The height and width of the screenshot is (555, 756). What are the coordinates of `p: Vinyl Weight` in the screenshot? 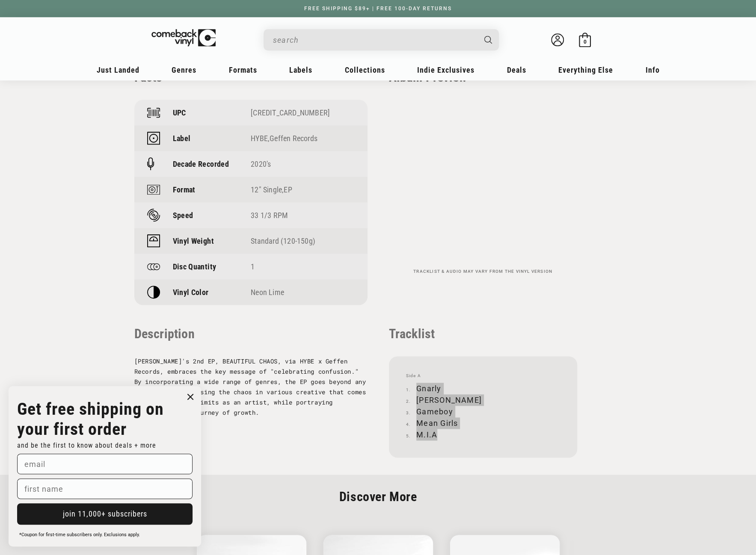 It's located at (193, 241).